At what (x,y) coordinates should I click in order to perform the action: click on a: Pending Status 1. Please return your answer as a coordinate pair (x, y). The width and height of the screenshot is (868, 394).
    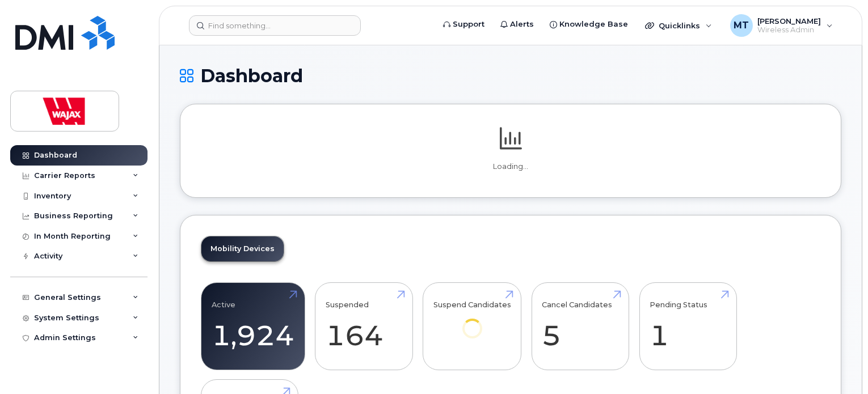
    Looking at the image, I should click on (688, 327).